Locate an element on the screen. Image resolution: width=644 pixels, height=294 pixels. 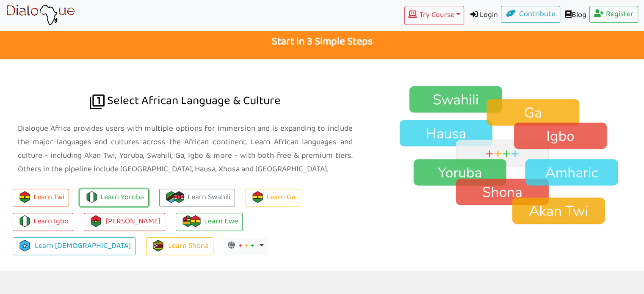
img: Twi language, Yoruba, Hausa, Fante, Igbo, Swahili, Amharic, Shona is located at coordinates (513, 155).